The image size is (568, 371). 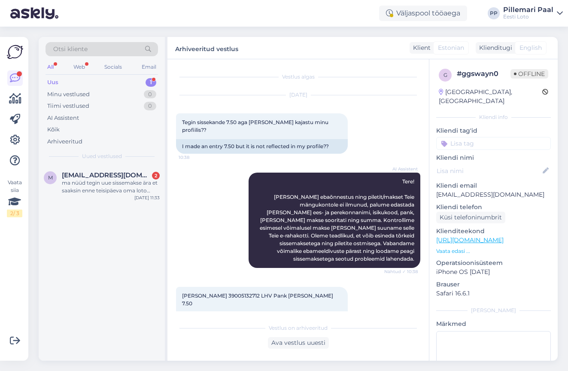 What do you see at coordinates (483, 74) in the screenshot?
I see `div: # ggswayn0` at bounding box center [483, 74].